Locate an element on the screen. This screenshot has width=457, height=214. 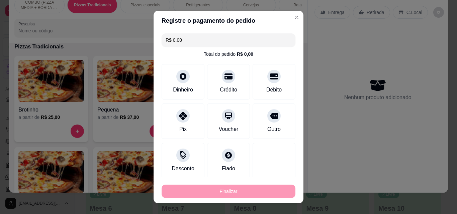
button: Close is located at coordinates (296, 17).